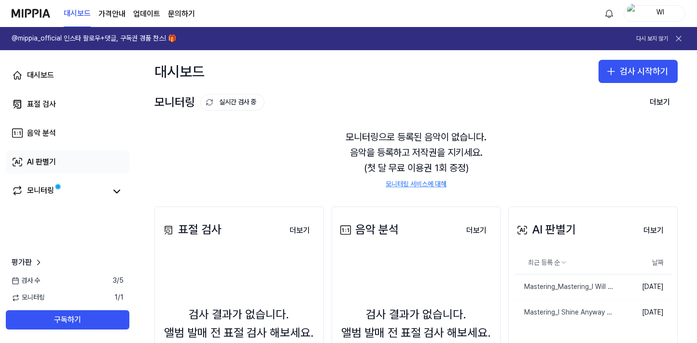  What do you see at coordinates (119, 298) in the screenshot?
I see `span: 1 / 1` at bounding box center [119, 298].